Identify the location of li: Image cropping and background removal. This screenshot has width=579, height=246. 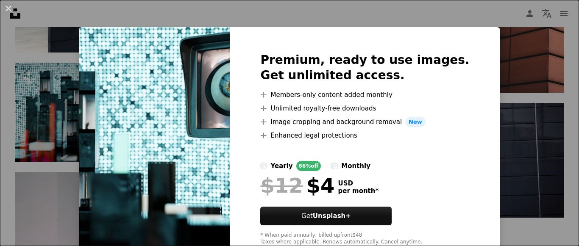
(365, 122).